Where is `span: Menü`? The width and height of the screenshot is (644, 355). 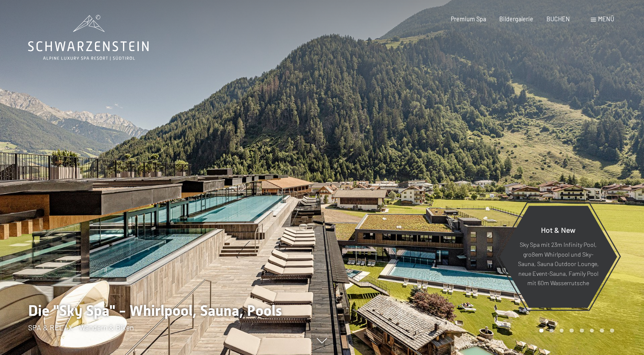
span: Menü is located at coordinates (606, 19).